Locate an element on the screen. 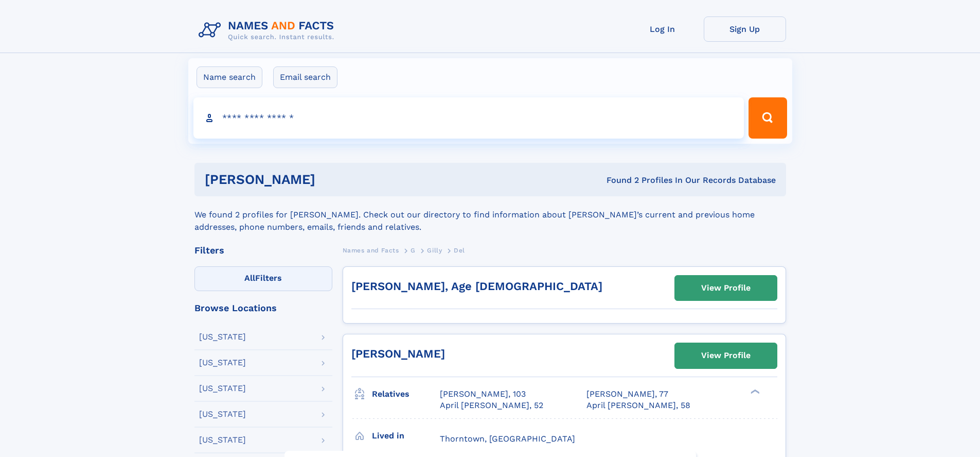 The width and height of the screenshot is (980, 457). span: Gilly is located at coordinates (434, 250).